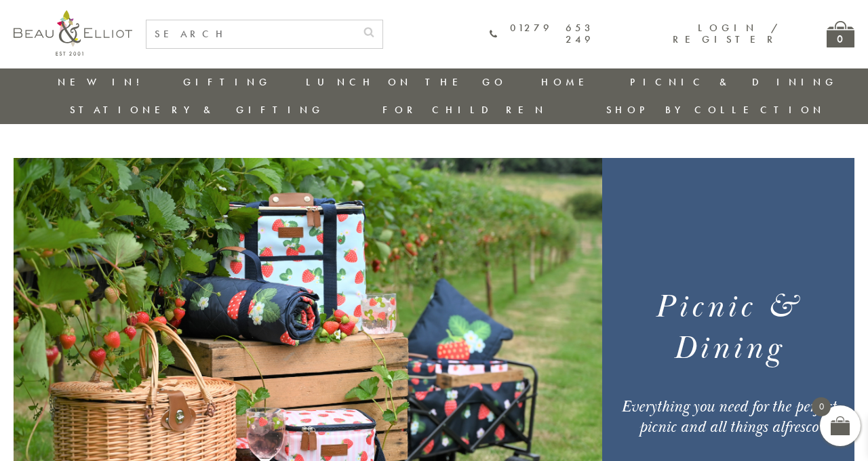  What do you see at coordinates (734, 82) in the screenshot?
I see `a: Picnic & Dining` at bounding box center [734, 82].